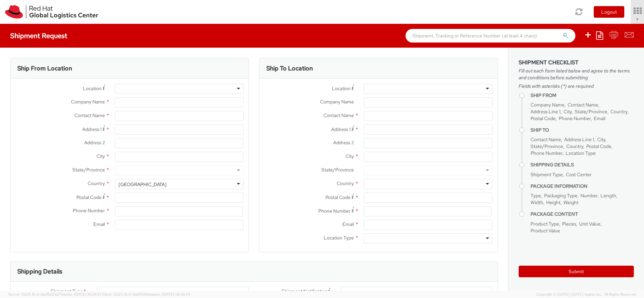 Image resolution: width=644 pixels, height=298 pixels. What do you see at coordinates (146, 294) in the screenshot?
I see `span: Client: 2025.18.0-0e69584` at bounding box center [146, 294].